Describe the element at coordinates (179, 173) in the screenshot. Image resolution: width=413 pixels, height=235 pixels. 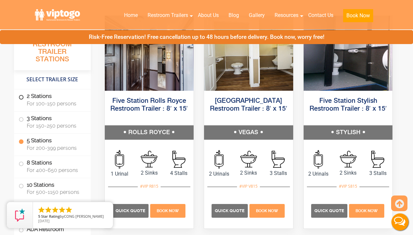
I see `span: 4 Stalls` at that location.